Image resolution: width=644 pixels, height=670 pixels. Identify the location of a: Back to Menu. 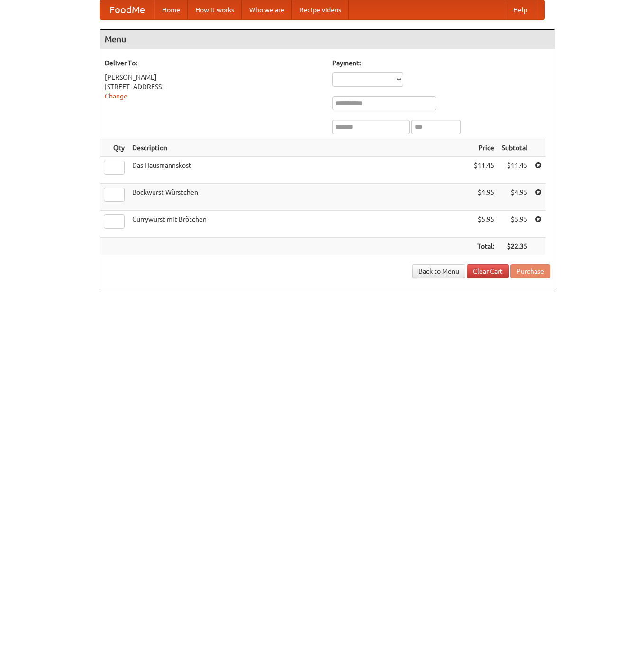
(439, 271).